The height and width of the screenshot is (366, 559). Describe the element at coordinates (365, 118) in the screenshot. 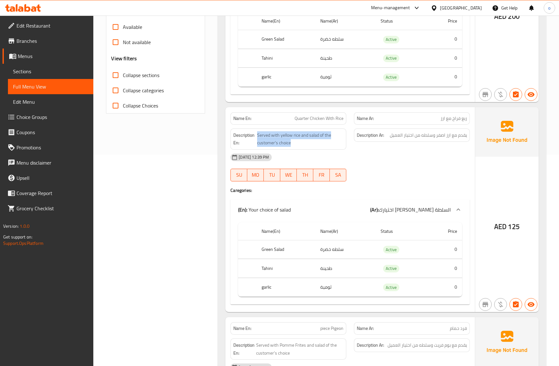

I see `strong: Name Ar:` at that location.